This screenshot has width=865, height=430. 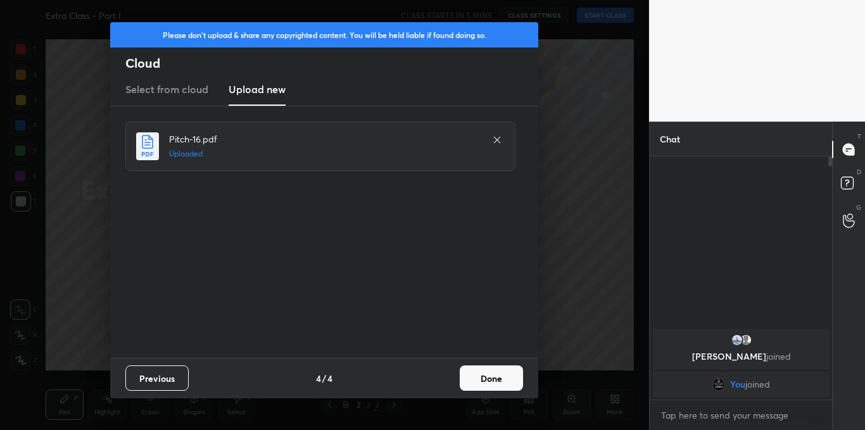 I want to click on button: Previous, so click(x=157, y=378).